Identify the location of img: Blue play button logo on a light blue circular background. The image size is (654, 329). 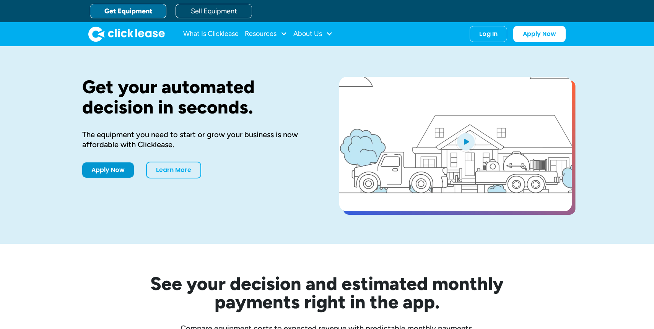
(466, 141).